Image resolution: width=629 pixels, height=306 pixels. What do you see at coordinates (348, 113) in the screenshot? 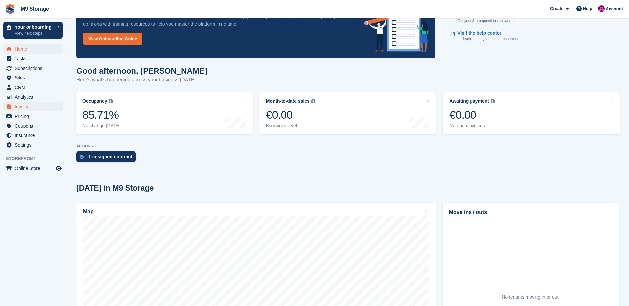
I see `a: Month-to-date sales €0.00 No invoices yet` at bounding box center [348, 113].